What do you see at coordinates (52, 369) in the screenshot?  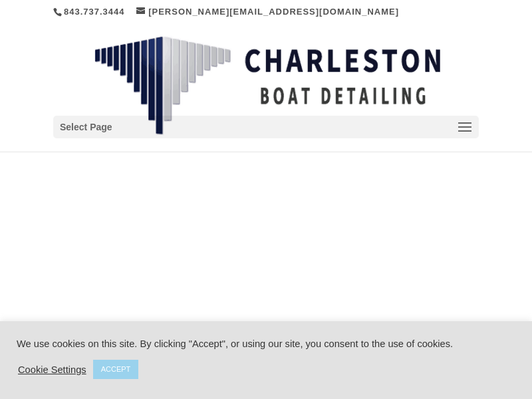 I see `a: Cookie Settings` at bounding box center [52, 369].